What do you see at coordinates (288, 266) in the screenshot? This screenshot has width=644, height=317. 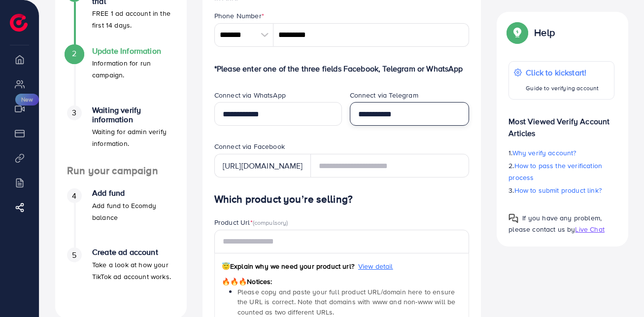 I see `span: Explain why we need your product url?` at bounding box center [288, 266].